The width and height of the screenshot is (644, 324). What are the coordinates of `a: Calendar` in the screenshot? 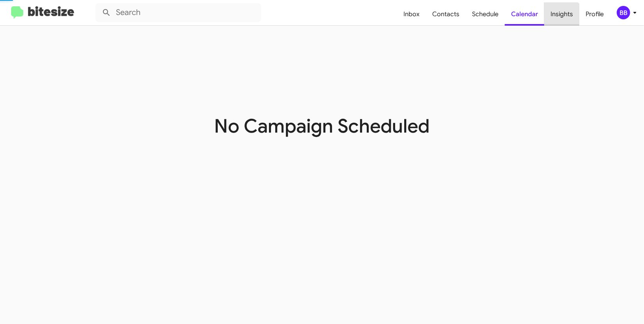 It's located at (524, 14).